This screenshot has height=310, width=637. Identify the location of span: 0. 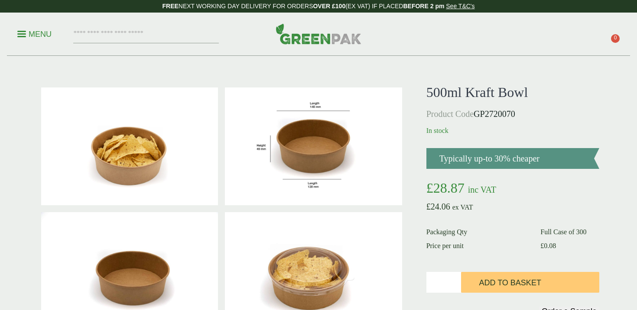
(616, 39).